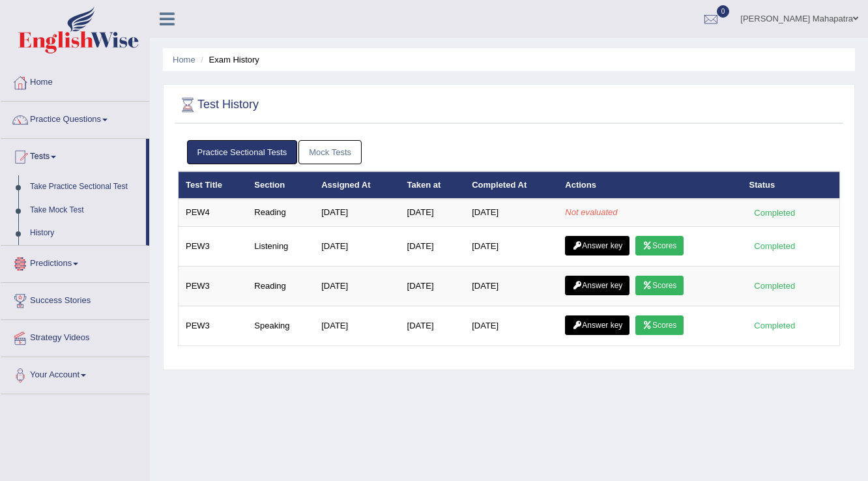  I want to click on a: Tests, so click(73, 155).